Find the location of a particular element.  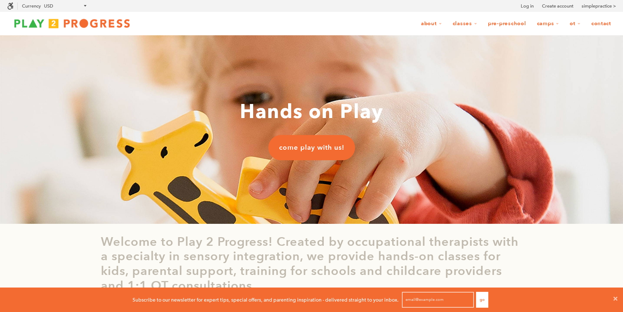

a: Contact is located at coordinates (601, 24).